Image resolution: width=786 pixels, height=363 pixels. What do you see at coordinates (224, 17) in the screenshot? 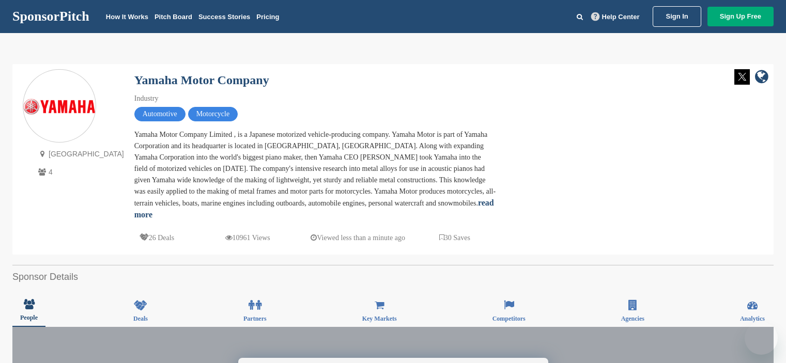
I see `a: Success Stories` at bounding box center [224, 17].